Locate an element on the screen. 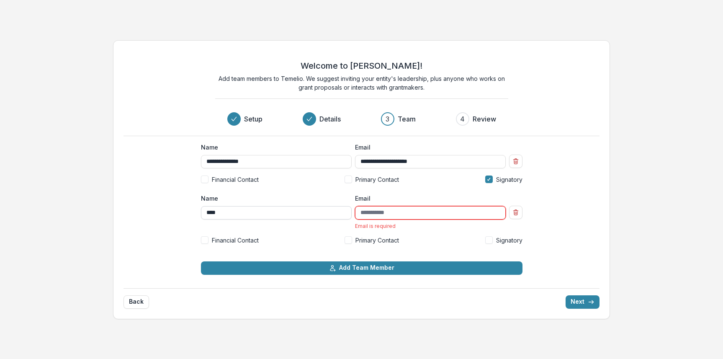 The width and height of the screenshot is (723, 359). p: Add team members to Temelio. We suggest inviting your entity's leadership, plus anyone who works ... is located at coordinates (362, 83).